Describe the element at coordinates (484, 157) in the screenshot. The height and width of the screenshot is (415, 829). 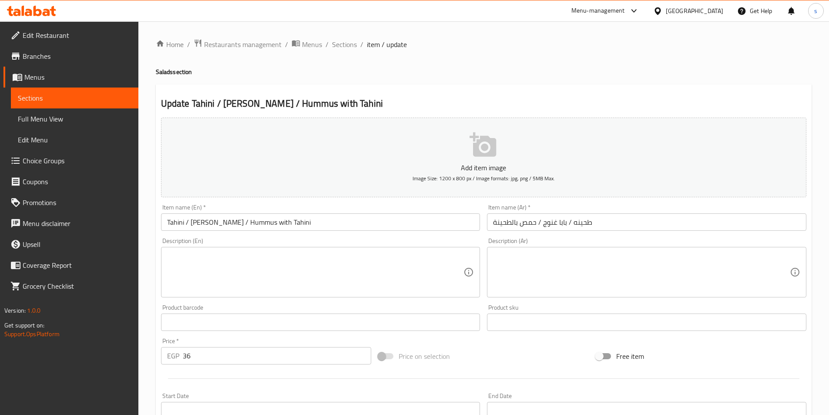
I see `button: Add item imageImage Size: 1200 x 800 px / Image formats: jpg, png / 5MB Max.` at that location.